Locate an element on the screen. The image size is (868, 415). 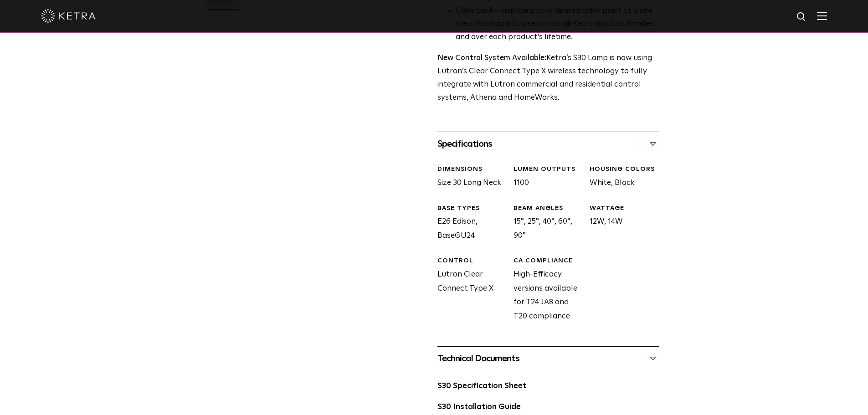
img: search icon is located at coordinates (802, 17).